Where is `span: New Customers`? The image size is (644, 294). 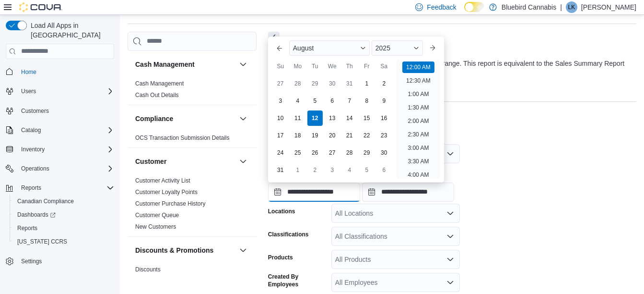
span: New Customers is located at coordinates (155, 227).